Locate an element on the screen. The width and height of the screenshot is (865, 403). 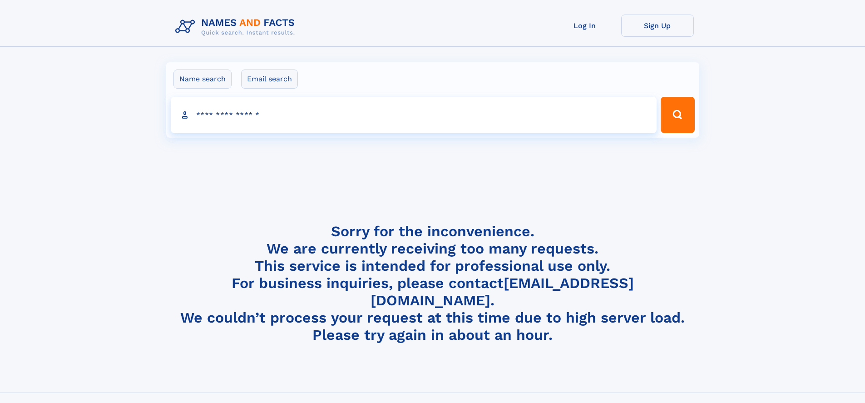
label: Name search is located at coordinates (203, 79).